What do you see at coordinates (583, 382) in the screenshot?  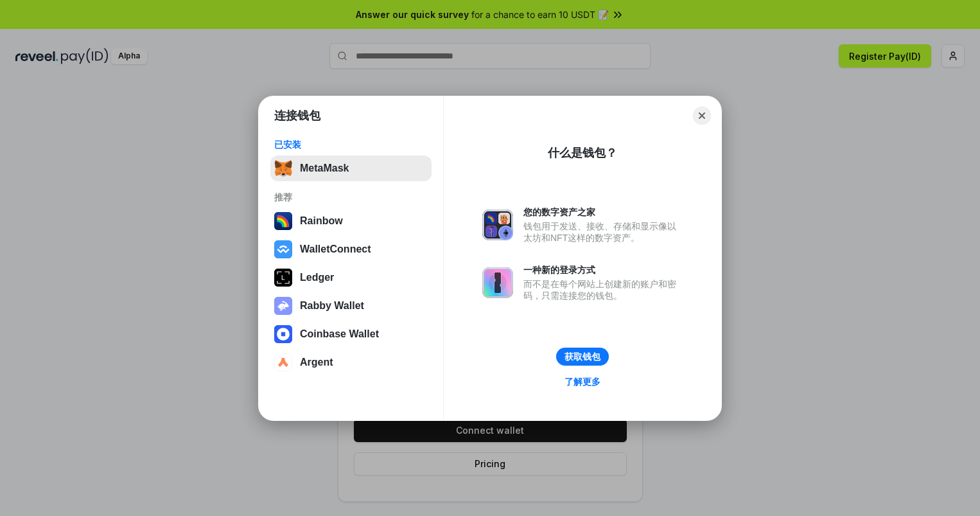 I see `div: 了解更多` at bounding box center [583, 382].